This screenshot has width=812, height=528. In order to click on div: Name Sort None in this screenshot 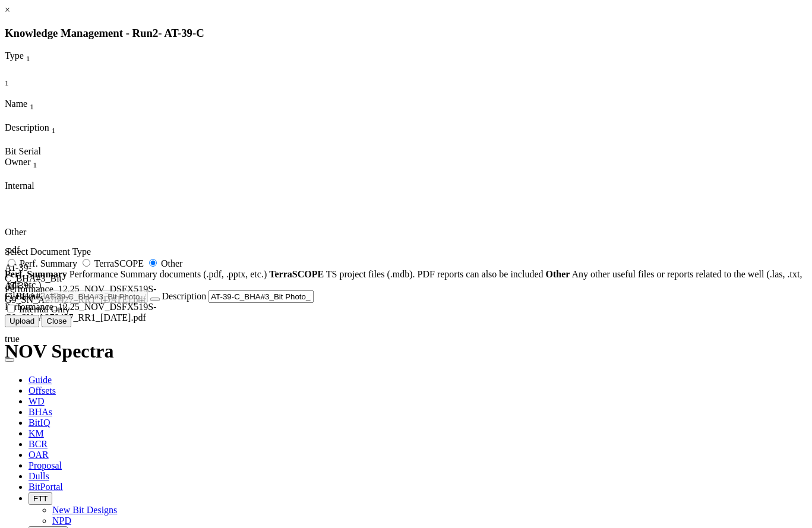, I will do `click(32, 105)`.